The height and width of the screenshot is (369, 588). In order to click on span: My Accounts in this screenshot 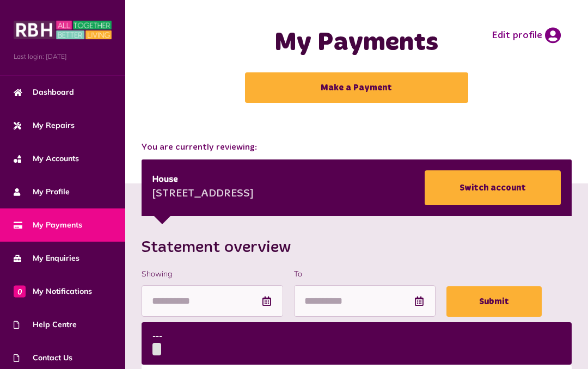, I will do `click(46, 159)`.